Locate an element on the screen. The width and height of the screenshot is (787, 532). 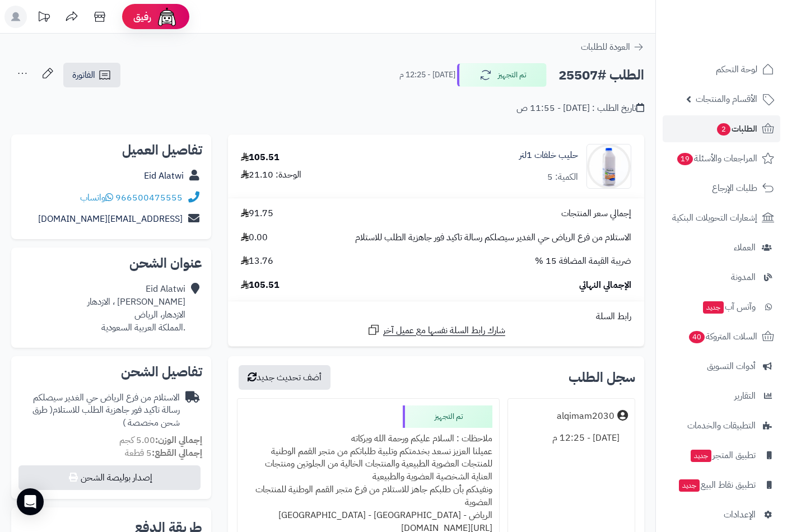
a: وآتس آبجديد is located at coordinates (721, 307).